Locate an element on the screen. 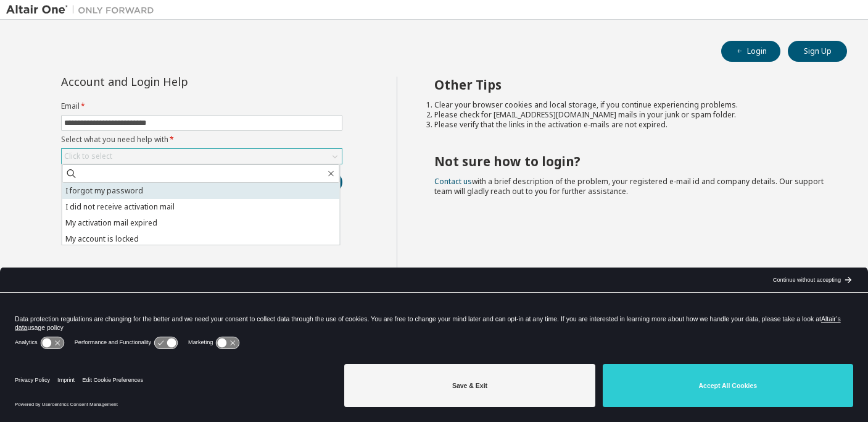  a: Contact us is located at coordinates (453, 181).